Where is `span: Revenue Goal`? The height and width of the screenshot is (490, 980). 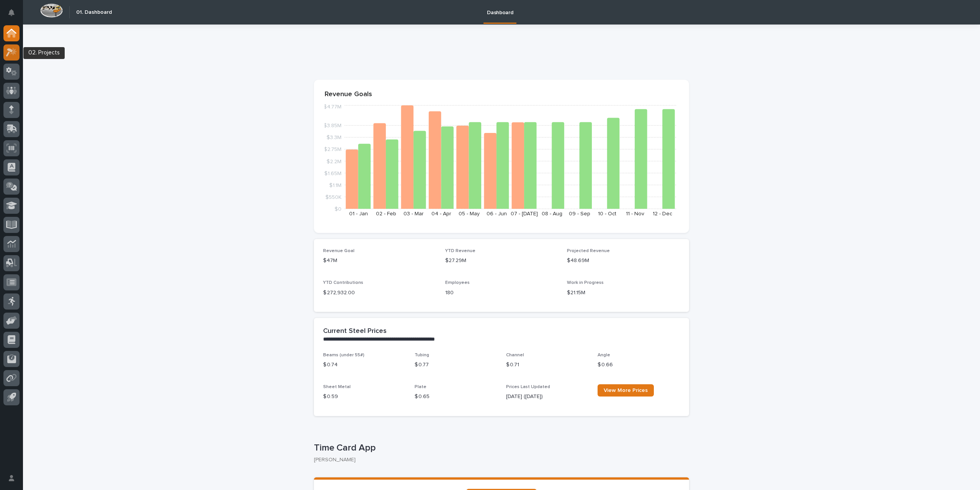
span: Revenue Goal is located at coordinates (339, 251).